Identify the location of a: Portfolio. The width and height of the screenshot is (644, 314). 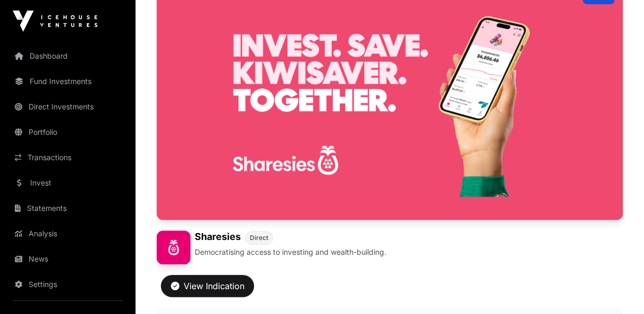
(68, 133).